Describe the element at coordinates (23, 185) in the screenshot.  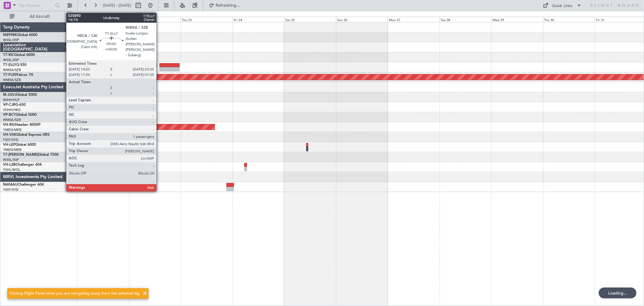
I see `a: N604AUChallenger 604` at that location.